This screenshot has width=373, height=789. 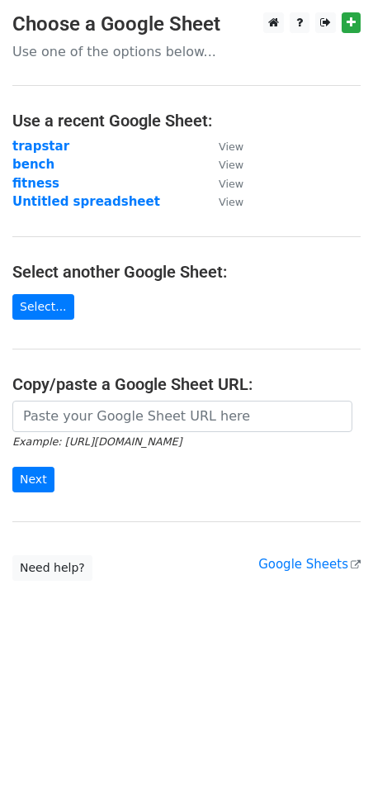 I want to click on a: fitness, so click(x=36, y=183).